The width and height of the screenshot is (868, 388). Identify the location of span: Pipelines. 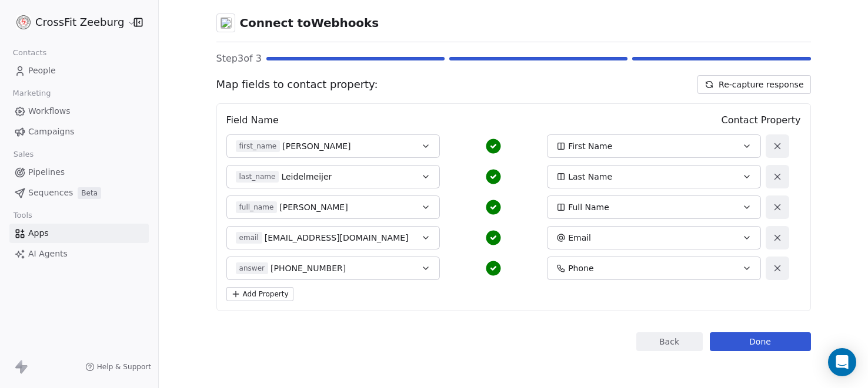
(47, 172).